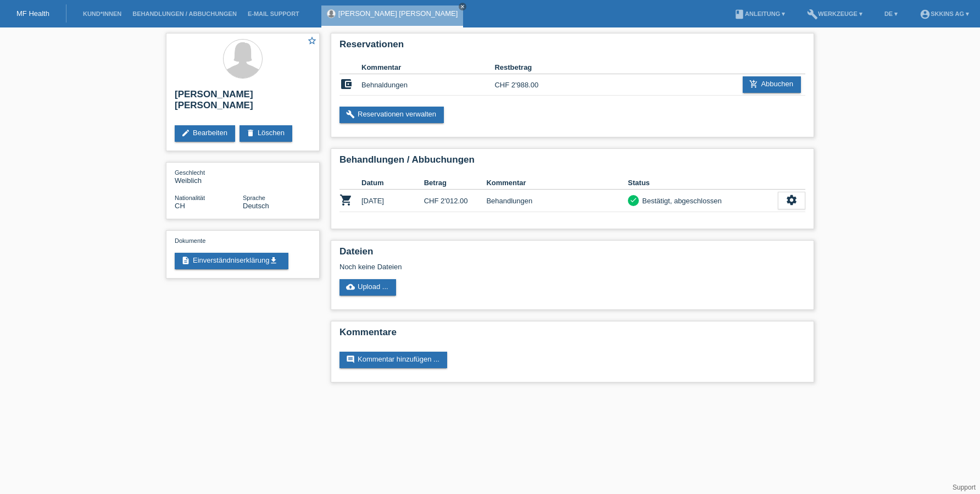 The width and height of the screenshot is (980, 494). I want to click on i: account_circle, so click(925, 14).